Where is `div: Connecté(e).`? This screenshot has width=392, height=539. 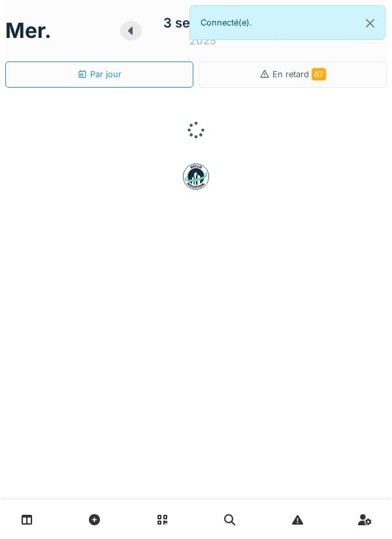
div: Connecté(e). is located at coordinates (288, 22).